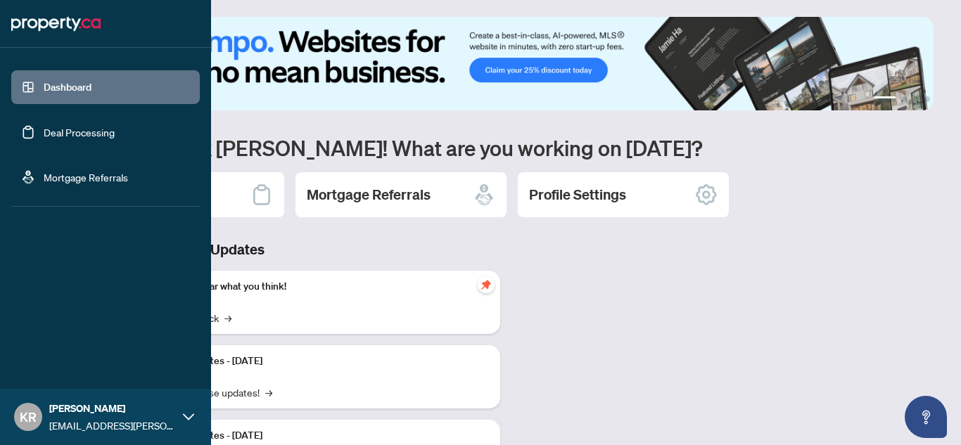 This screenshot has width=961, height=445. Describe the element at coordinates (86, 177) in the screenshot. I see `a: Mortgage Referrals` at that location.